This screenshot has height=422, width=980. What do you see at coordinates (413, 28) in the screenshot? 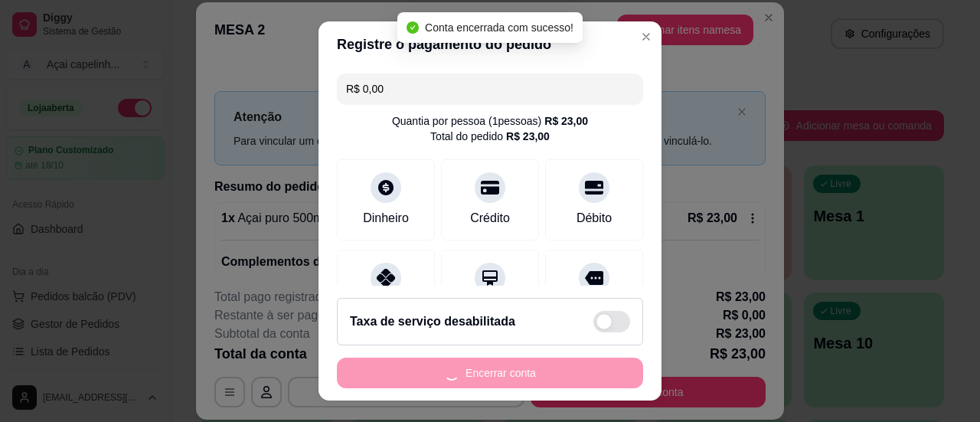
I see `span: check-circle` at bounding box center [413, 28].